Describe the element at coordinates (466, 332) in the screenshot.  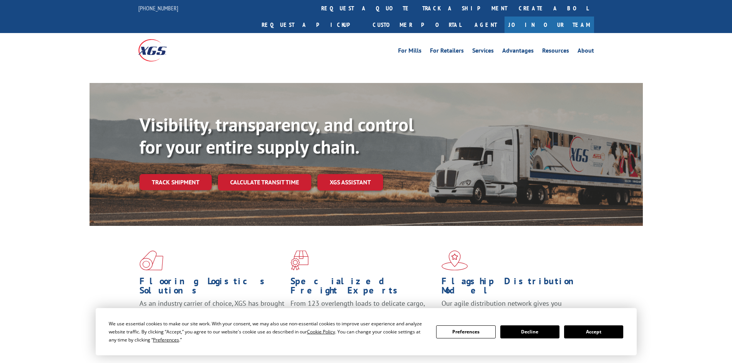
I see `button: Preferences` at that location.